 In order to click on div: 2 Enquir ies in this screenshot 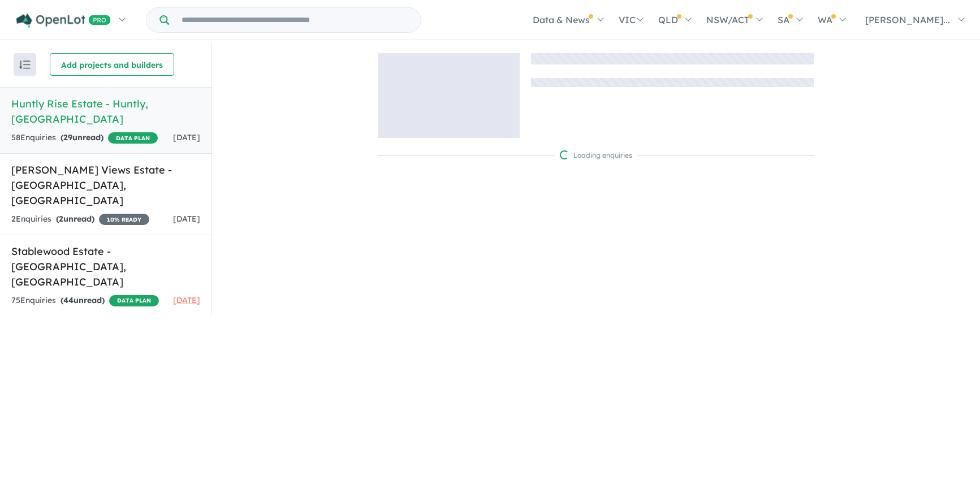, I will do `click(80, 219)`.